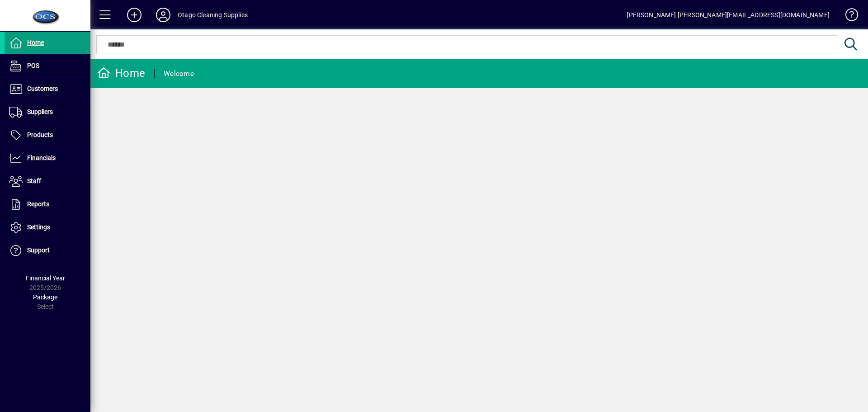 Image resolution: width=868 pixels, height=412 pixels. Describe the element at coordinates (42, 88) in the screenshot. I see `span: Customers` at that location.